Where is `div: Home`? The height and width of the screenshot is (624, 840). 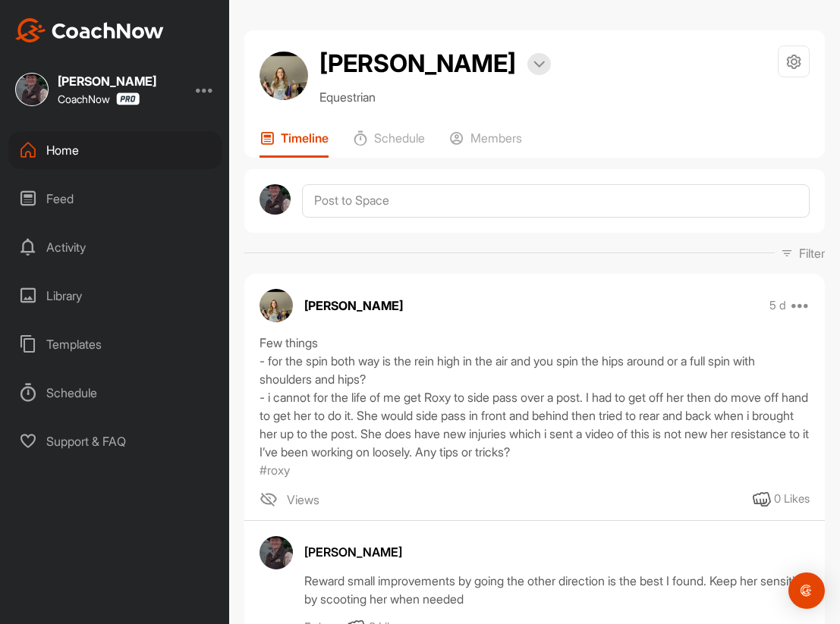
div: Home is located at coordinates (115, 150).